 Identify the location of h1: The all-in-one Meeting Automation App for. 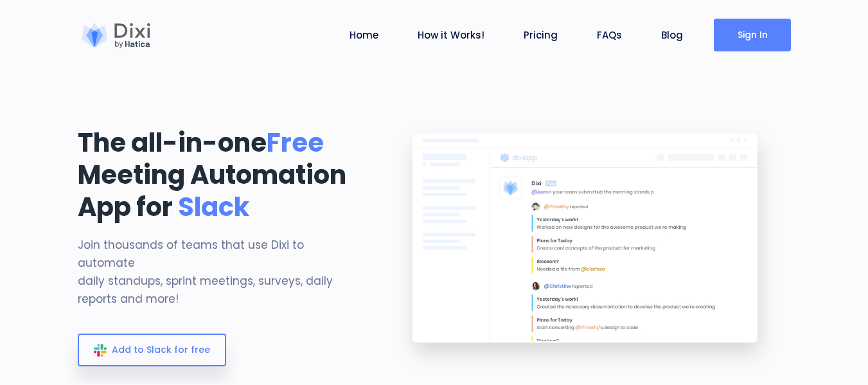
(220, 175).